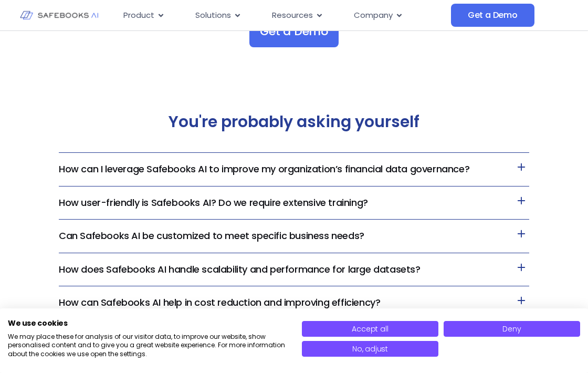  I want to click on span: Resources, so click(292, 15).